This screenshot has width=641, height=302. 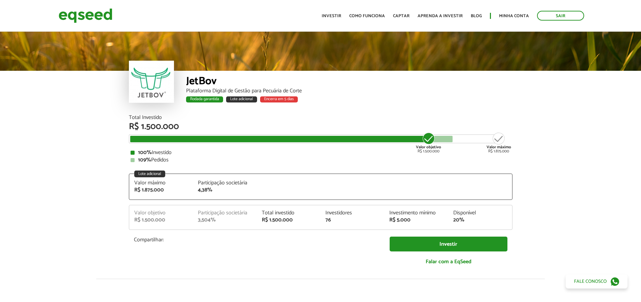 I want to click on a: Como funciona, so click(x=367, y=16).